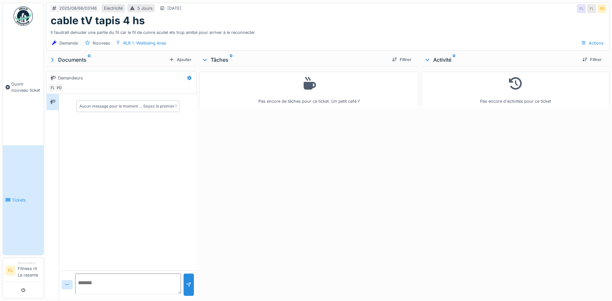 Image resolution: width=612 pixels, height=301 pixels. Describe the element at coordinates (29, 263) in the screenshot. I see `div: Demandeur` at that location.